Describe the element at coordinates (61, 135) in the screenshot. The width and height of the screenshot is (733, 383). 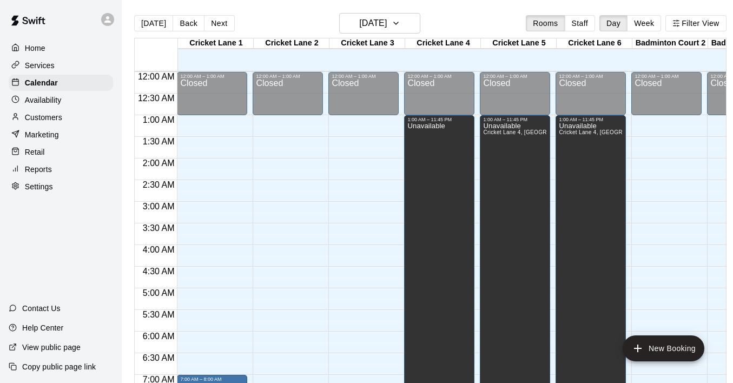
I see `div: Marketing` at that location.